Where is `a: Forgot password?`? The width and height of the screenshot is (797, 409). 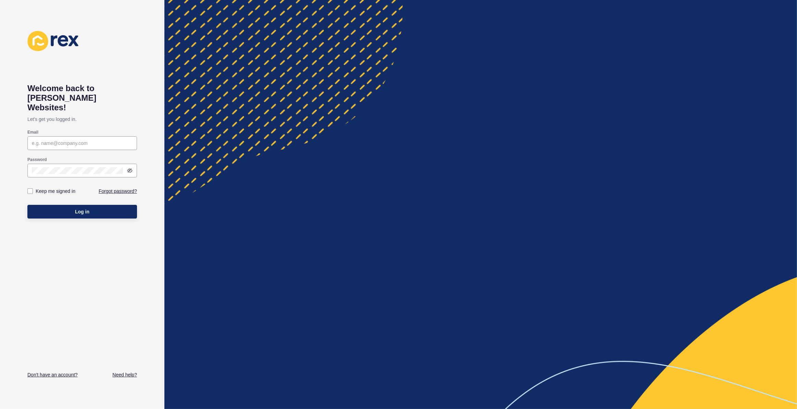 a: Forgot password? is located at coordinates (118, 191).